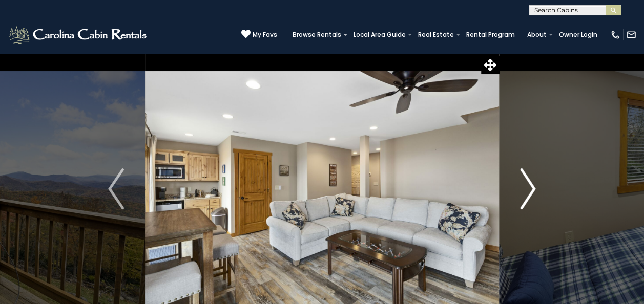  What do you see at coordinates (316, 35) in the screenshot?
I see `a: Browse Rentals` at bounding box center [316, 35].